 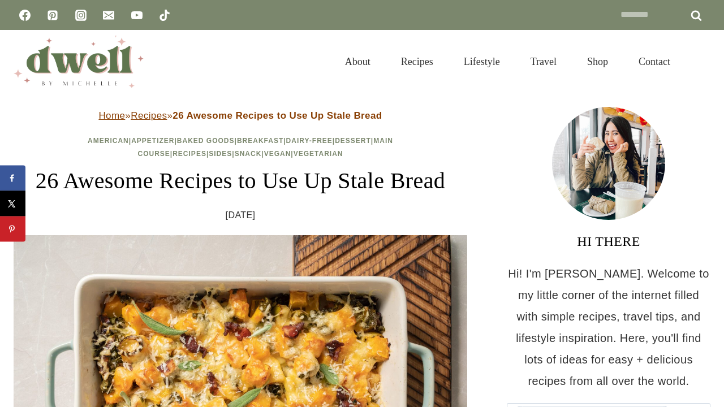 I want to click on a: Breakfast, so click(x=260, y=141).